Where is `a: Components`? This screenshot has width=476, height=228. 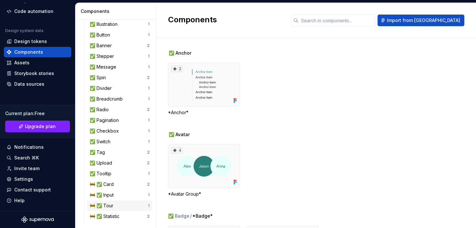
a: Components is located at coordinates (38, 52).